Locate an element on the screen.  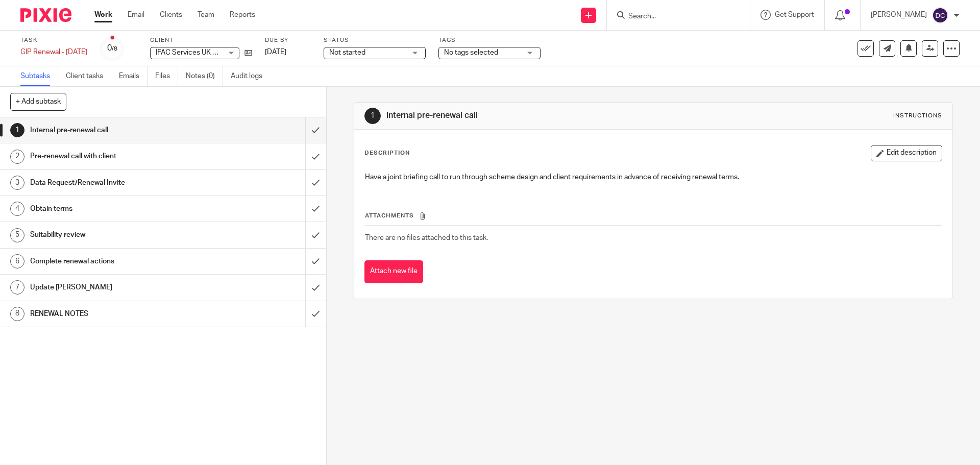
a: Email is located at coordinates (136, 15).